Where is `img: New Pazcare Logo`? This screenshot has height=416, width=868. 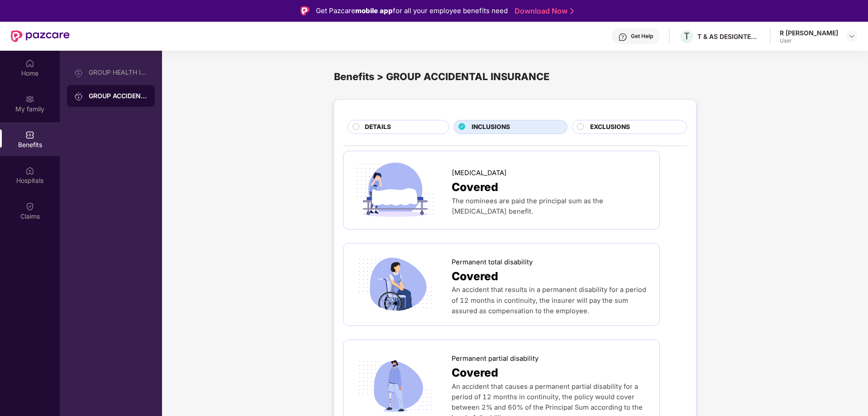
img: New Pazcare Logo is located at coordinates (41, 36).